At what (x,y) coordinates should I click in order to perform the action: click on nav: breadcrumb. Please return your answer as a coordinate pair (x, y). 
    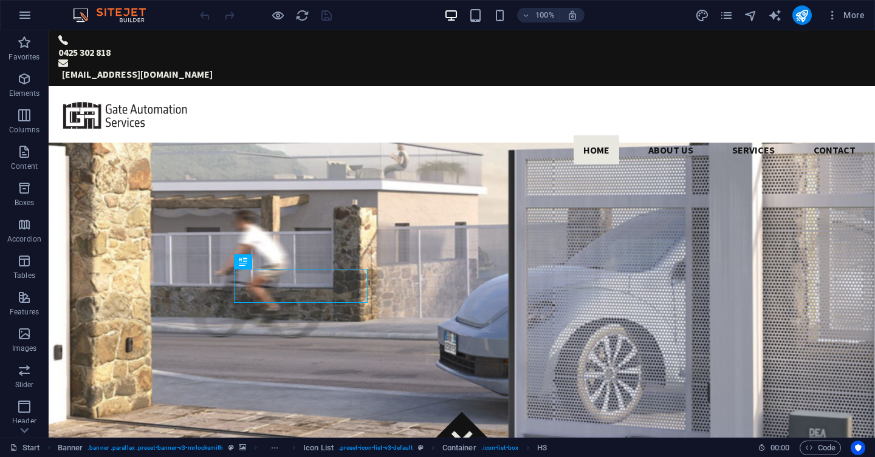
    Looking at the image, I should click on (303, 448).